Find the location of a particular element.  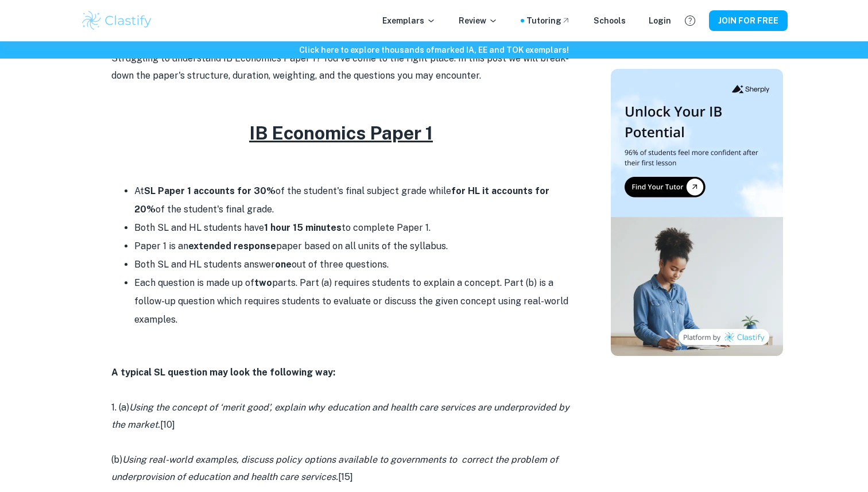

i: Using the concept of ‘merit good’, explain why education and health care services are underprovid... is located at coordinates (340, 416).